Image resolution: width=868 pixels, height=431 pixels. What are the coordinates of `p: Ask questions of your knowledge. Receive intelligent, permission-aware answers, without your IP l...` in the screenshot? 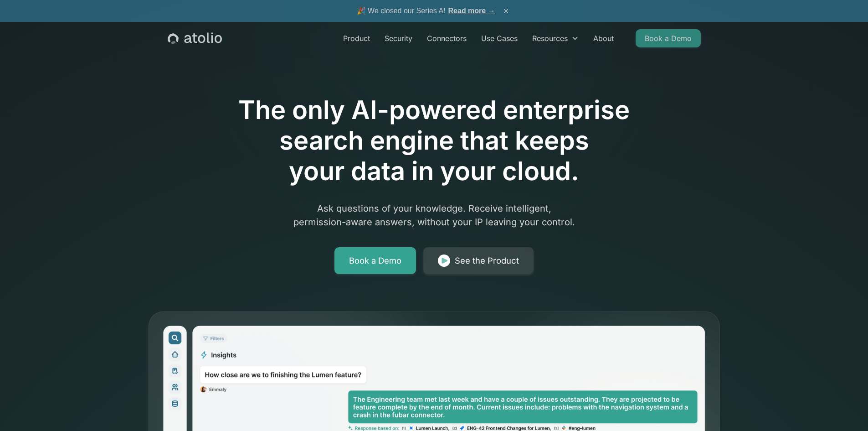 It's located at (434, 215).